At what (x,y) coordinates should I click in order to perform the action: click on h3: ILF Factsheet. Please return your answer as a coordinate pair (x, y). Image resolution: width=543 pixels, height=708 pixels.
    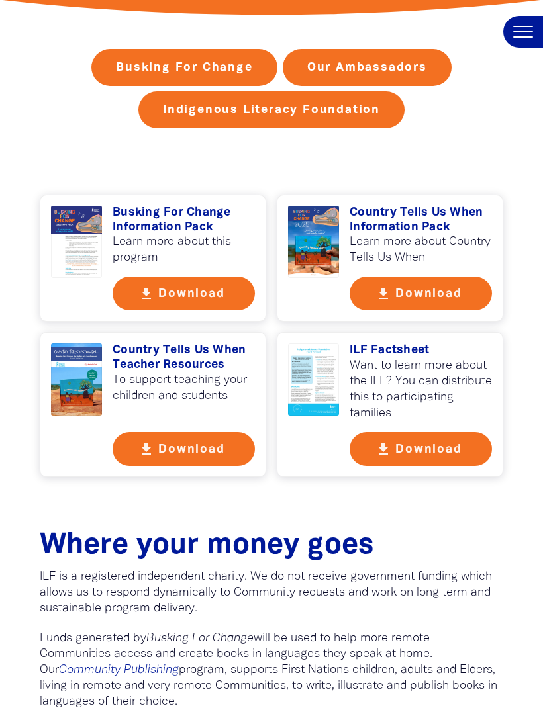
    Looking at the image, I should click on (420, 351).